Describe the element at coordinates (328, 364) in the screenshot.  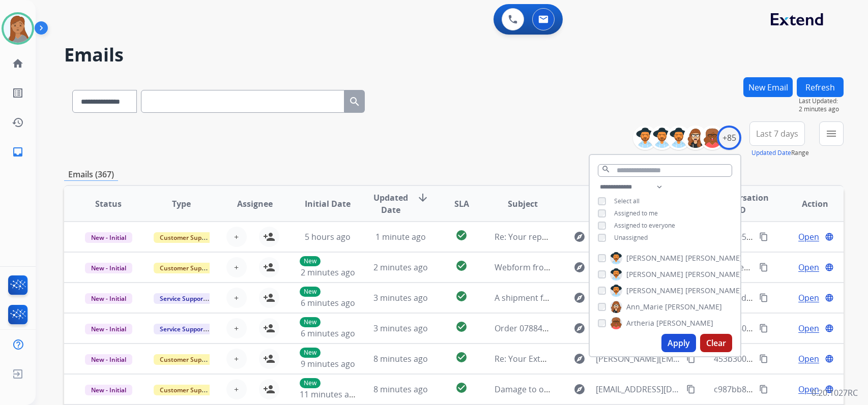
I see `span: 9 minutes ago` at that location.